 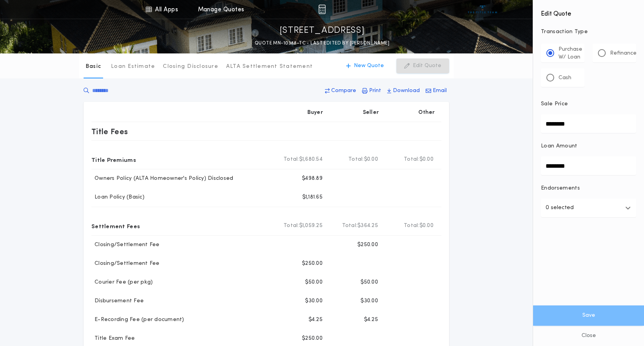 I want to click on p: $498.89, so click(x=312, y=179).